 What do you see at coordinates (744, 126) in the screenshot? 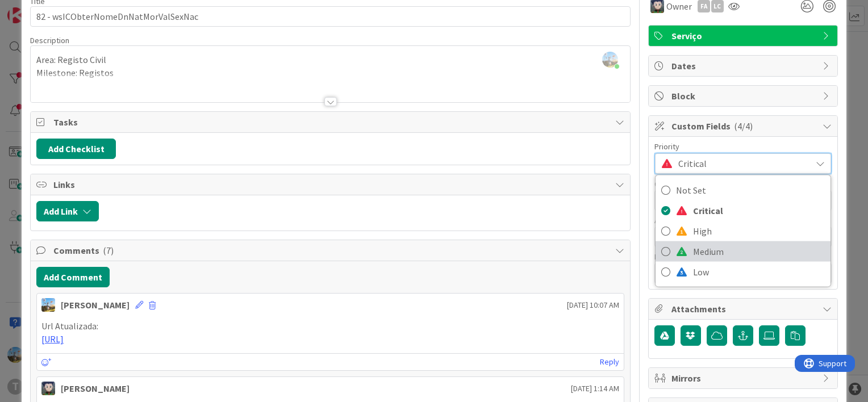
I see `span: Custom Fields` at bounding box center [744, 126].